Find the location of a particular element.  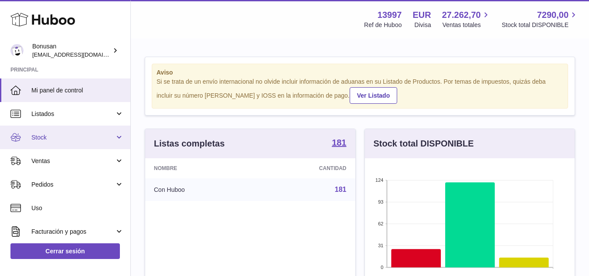

span: Ventas is located at coordinates (73, 161).